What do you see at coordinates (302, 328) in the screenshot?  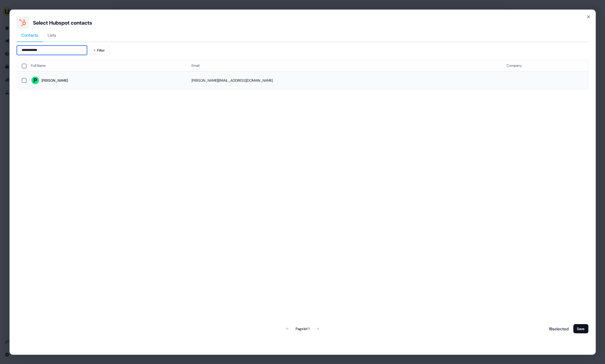 I see `div: Page 1 of 1` at bounding box center [302, 328].